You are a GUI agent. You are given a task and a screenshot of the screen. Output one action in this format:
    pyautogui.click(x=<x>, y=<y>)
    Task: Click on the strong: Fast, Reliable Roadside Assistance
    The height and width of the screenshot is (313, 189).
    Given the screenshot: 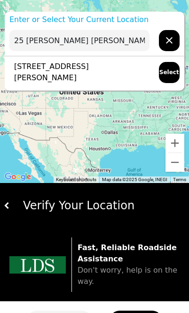 What is the action you would take?
    pyautogui.click(x=127, y=253)
    